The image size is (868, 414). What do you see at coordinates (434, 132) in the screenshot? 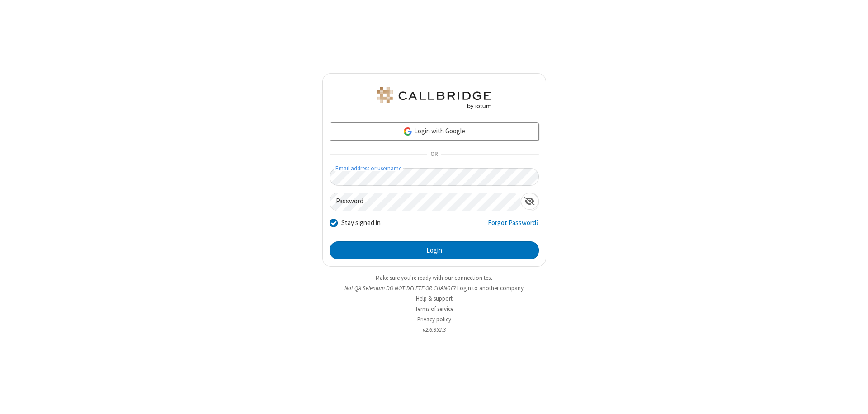
I see `a: Login with Google` at bounding box center [434, 132].